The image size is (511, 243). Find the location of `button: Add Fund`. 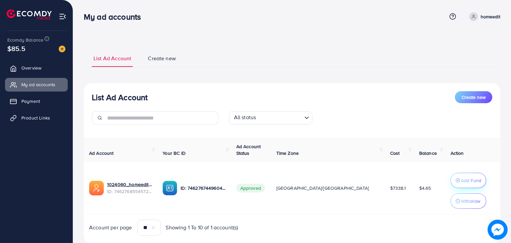

button: Add Fund is located at coordinates (468, 181).